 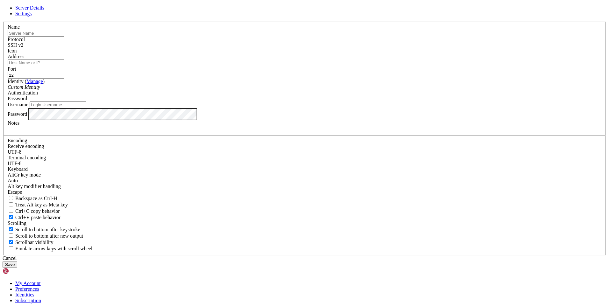 I want to click on label: Scroll to bottom after new output., so click(x=45, y=236).